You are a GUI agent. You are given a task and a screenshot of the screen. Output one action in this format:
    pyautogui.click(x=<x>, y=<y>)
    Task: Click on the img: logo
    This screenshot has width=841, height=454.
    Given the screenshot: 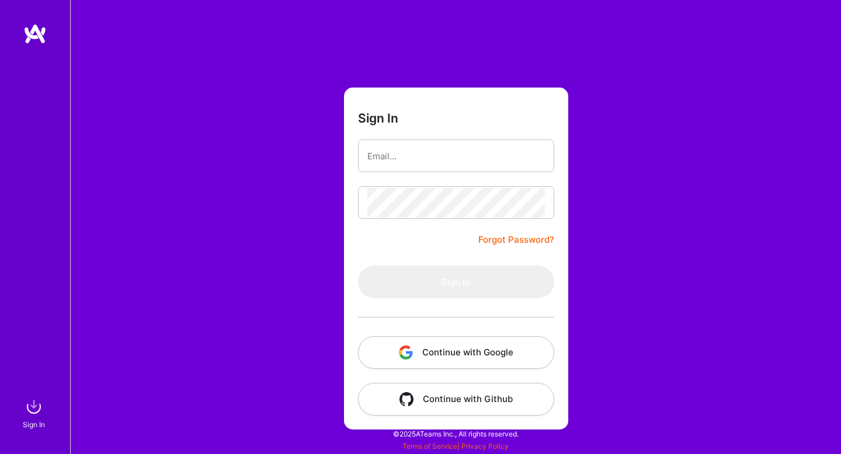 What is the action you would take?
    pyautogui.click(x=35, y=34)
    